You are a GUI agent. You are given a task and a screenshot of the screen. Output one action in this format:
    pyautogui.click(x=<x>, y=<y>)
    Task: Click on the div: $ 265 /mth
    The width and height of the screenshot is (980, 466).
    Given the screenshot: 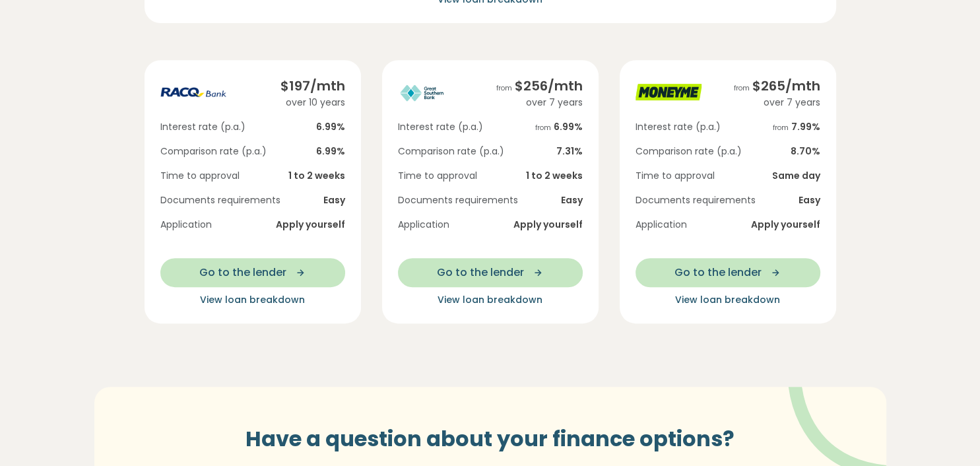 What is the action you would take?
    pyautogui.click(x=777, y=86)
    